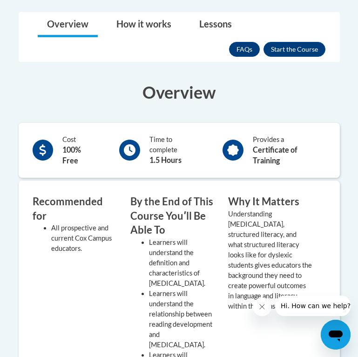 The width and height of the screenshot is (358, 357). I want to click on a: How it works, so click(144, 25).